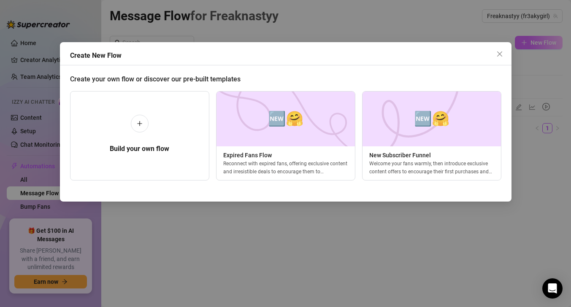 Image resolution: width=571 pixels, height=307 pixels. What do you see at coordinates (431, 155) in the screenshot?
I see `span: New Subscriber Funnel` at bounding box center [431, 155].